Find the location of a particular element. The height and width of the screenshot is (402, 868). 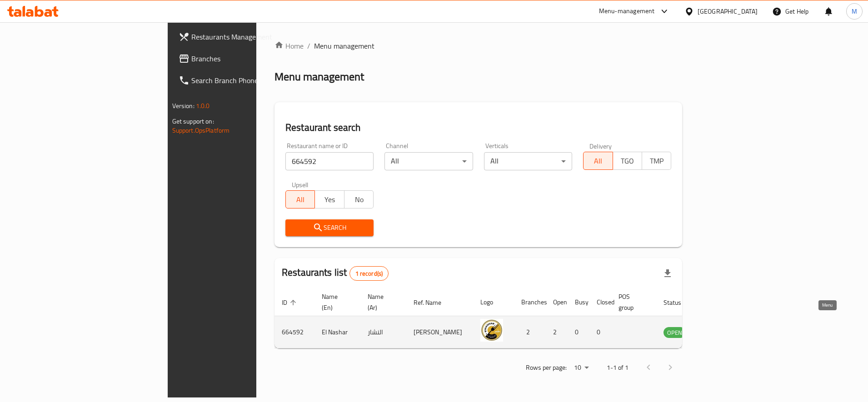

th: Branches is located at coordinates (530, 302).